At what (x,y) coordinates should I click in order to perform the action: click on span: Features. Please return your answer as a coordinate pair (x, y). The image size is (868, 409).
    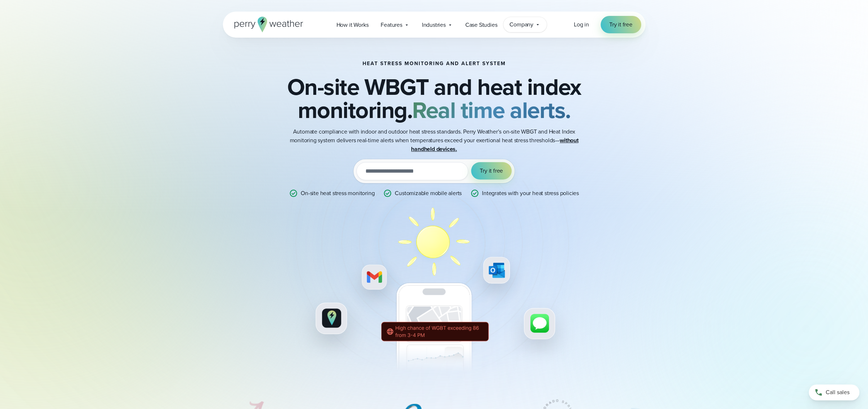
    Looking at the image, I should click on (391, 25).